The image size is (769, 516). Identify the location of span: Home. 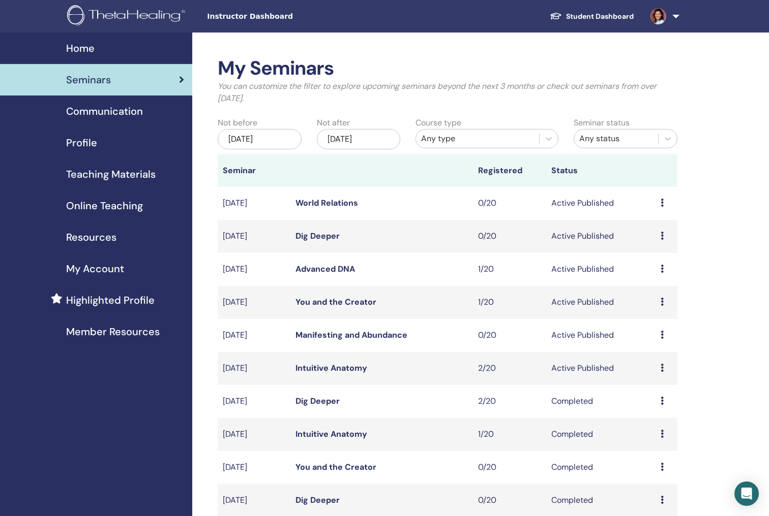
(80, 48).